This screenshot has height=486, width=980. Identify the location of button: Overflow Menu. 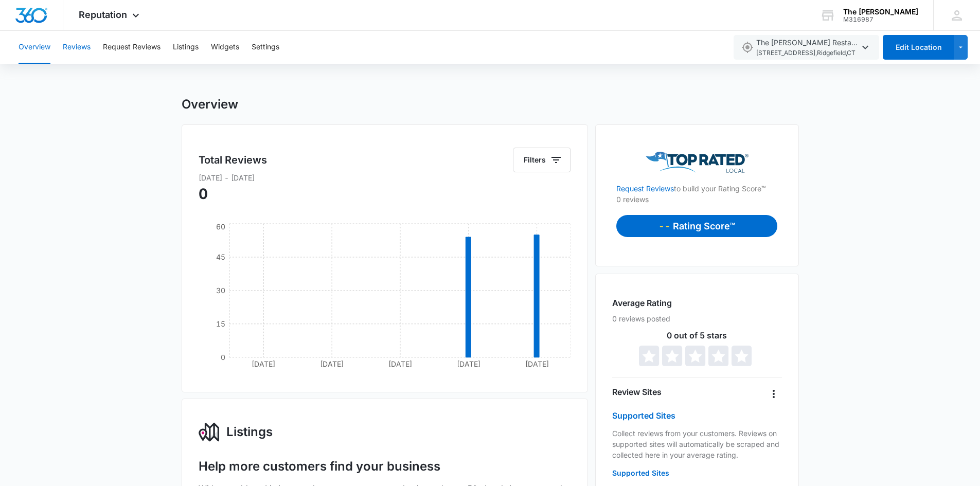
(774, 394).